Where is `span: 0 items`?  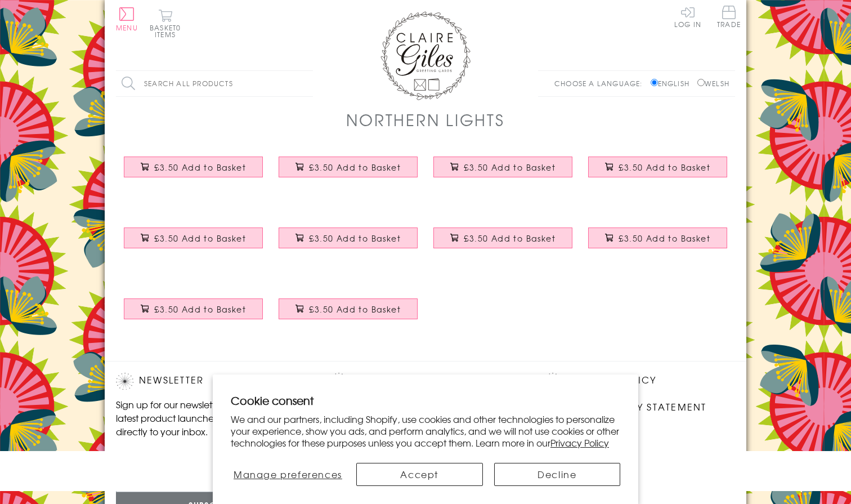 span: 0 items is located at coordinates (168, 31).